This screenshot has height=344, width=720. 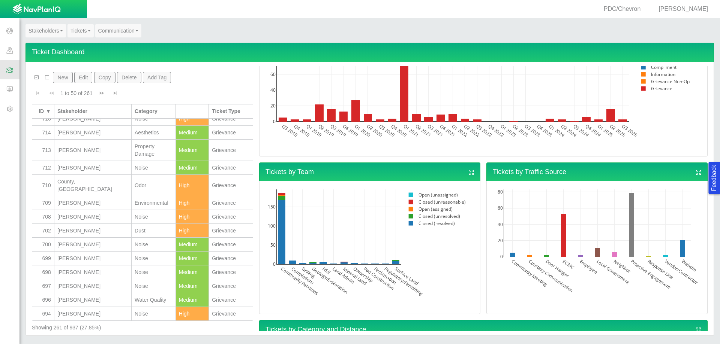 I want to click on a: Tickets, so click(x=81, y=31).